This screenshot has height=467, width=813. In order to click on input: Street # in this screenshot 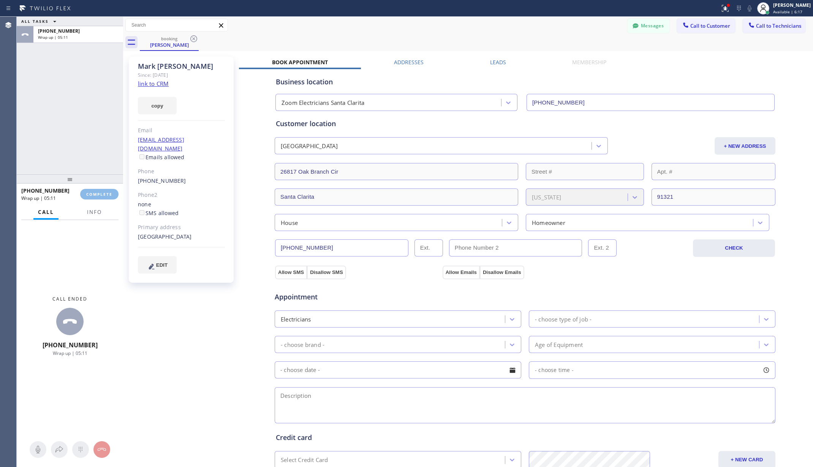, I will do `click(585, 171)`.